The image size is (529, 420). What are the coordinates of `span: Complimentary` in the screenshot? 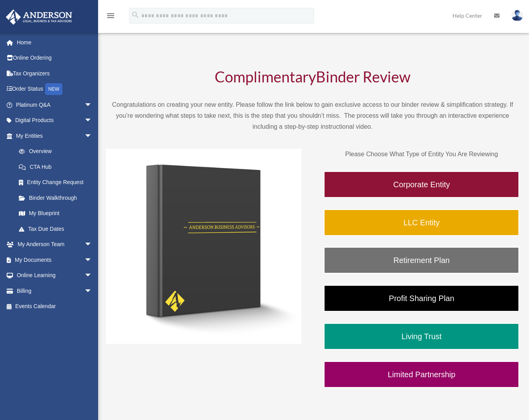 It's located at (265, 77).